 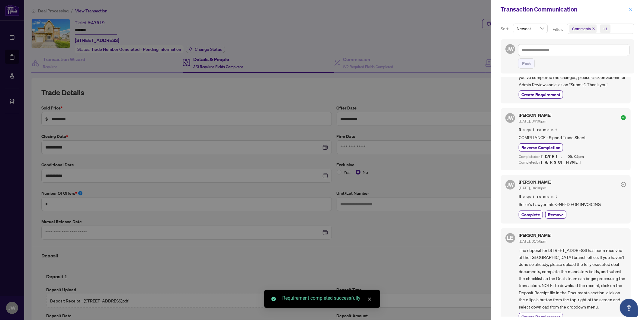 I want to click on span: Seller's Lawyer Info->NEED FOR INVOICING, so click(x=572, y=204).